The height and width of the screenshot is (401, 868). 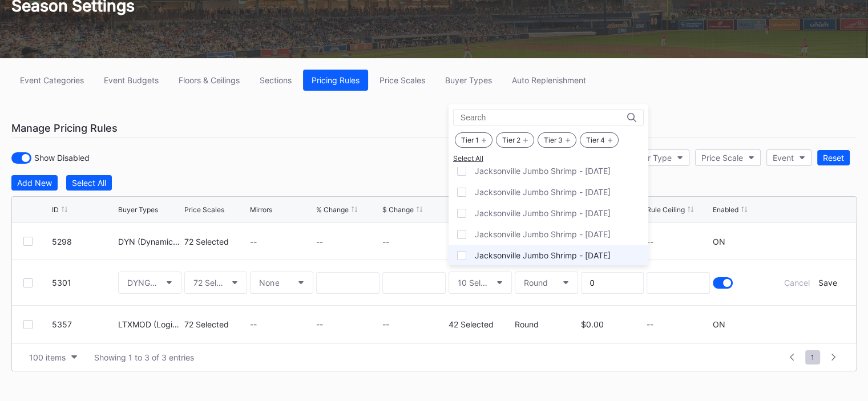 I want to click on span: 1, so click(x=813, y=358).